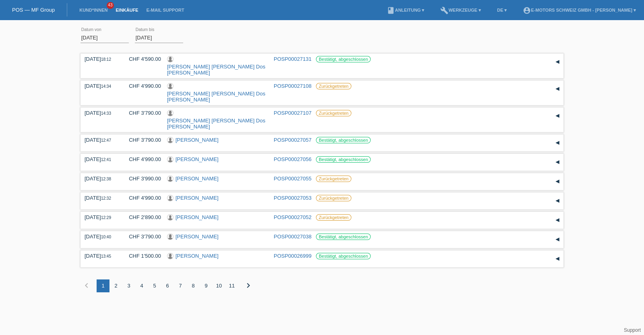  I want to click on div: 5, so click(154, 286).